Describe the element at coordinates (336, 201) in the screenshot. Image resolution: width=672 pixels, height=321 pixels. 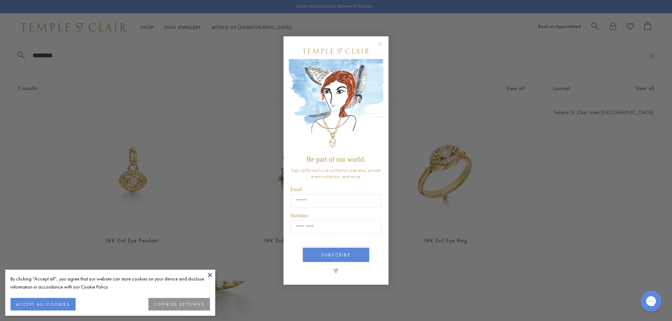
I see `input: Email` at that location.